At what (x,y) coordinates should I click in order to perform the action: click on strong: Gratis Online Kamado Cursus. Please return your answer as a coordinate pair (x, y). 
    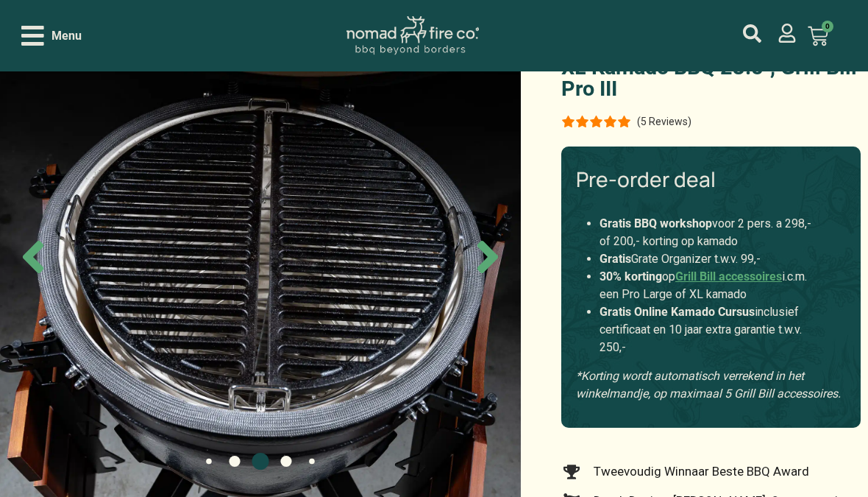
    Looking at the image, I should click on (677, 312).